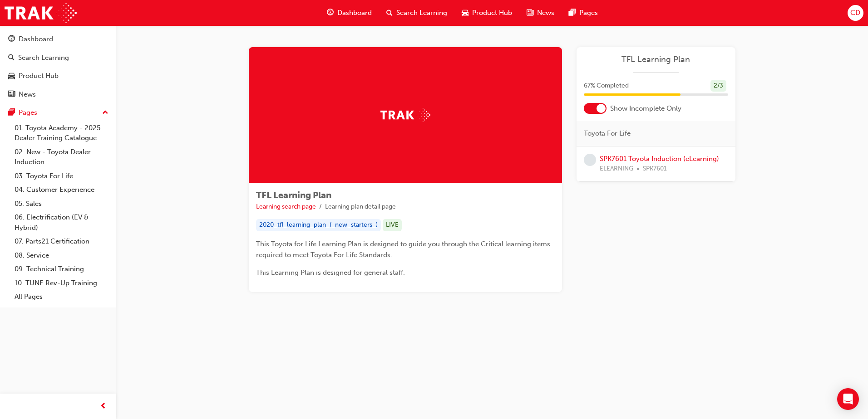 The image size is (868, 419). What do you see at coordinates (61, 157) in the screenshot?
I see `a: 02. New - Toyota Dealer Induction` at bounding box center [61, 157].